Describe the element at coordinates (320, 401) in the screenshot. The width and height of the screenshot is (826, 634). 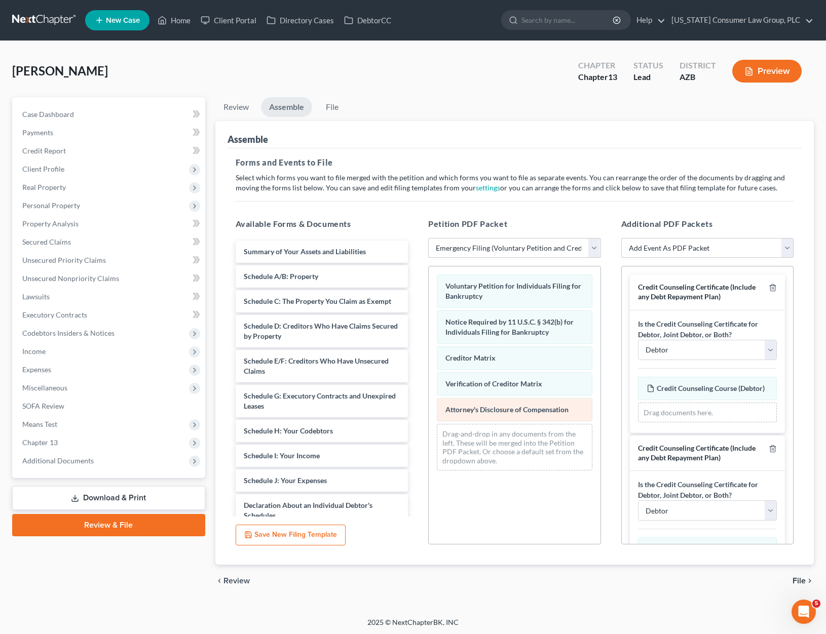
I see `span: Schedule G: Executory Contracts and Unexpired Leases` at that location.